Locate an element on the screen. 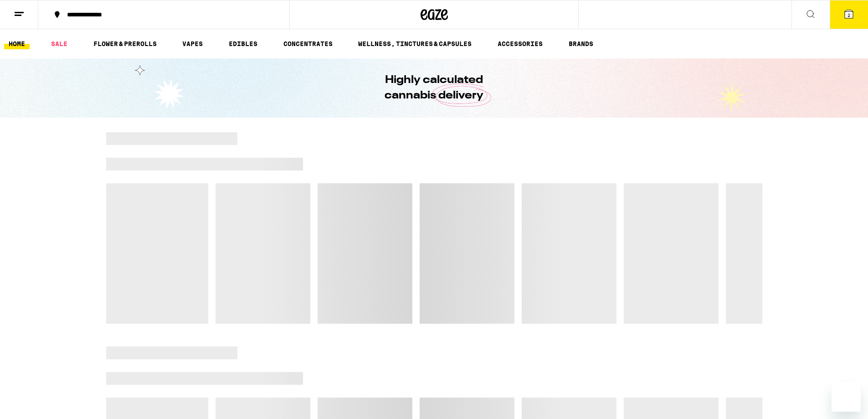  a: SALE is located at coordinates (59, 44).